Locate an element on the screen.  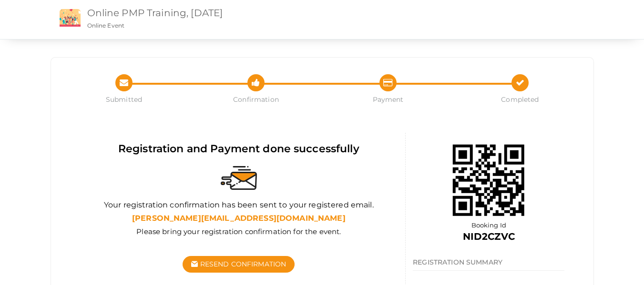
img: event2.png is located at coordinates (70, 18).